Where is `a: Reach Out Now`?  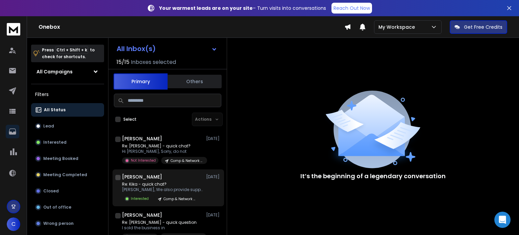 a: Reach Out Now is located at coordinates (352, 8).